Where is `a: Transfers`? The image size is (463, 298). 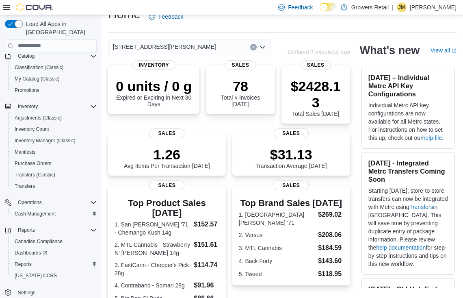
a: Transfers is located at coordinates (25, 186).